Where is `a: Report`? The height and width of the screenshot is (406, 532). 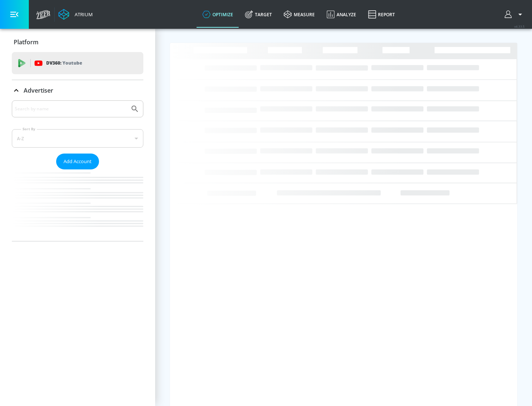
a: Report is located at coordinates (381, 14).